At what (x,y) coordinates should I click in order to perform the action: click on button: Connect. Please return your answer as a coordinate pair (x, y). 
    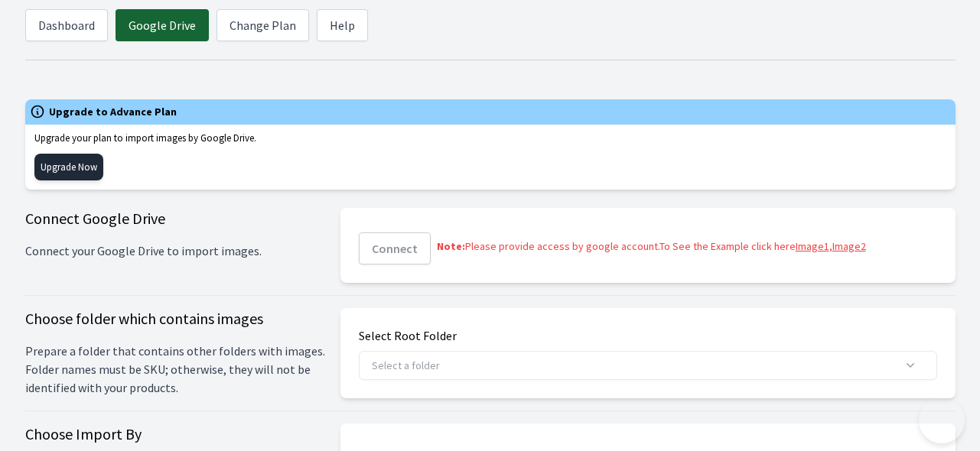
    Looking at the image, I should click on (395, 248).